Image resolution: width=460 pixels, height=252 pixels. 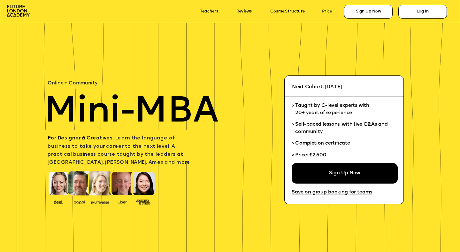 I want to click on span: Completion certificate, so click(x=323, y=143).